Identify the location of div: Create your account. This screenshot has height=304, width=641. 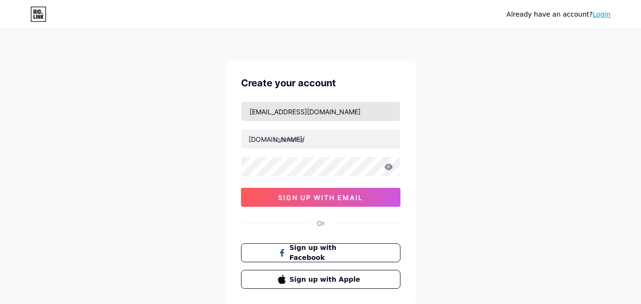
(321, 83).